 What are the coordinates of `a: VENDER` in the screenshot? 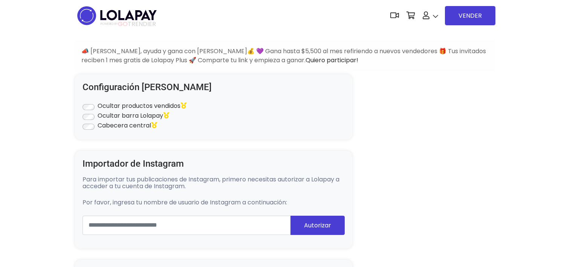 It's located at (470, 15).